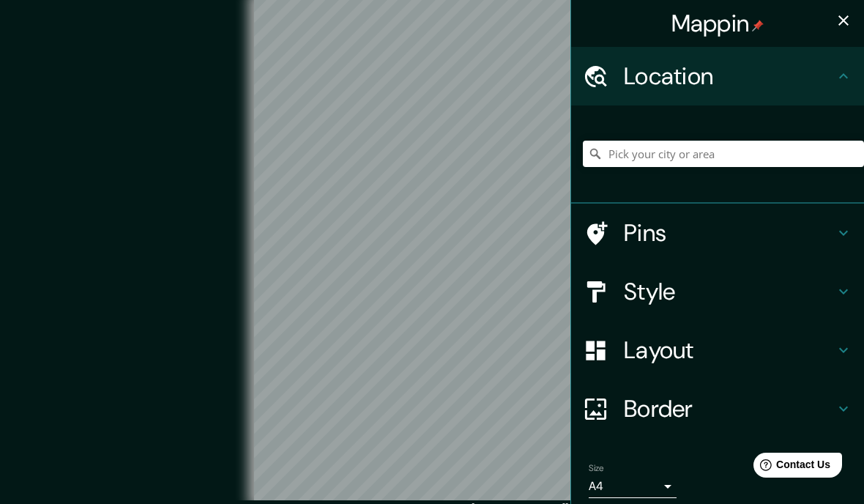 The image size is (864, 504). I want to click on div: Layout, so click(718, 350).